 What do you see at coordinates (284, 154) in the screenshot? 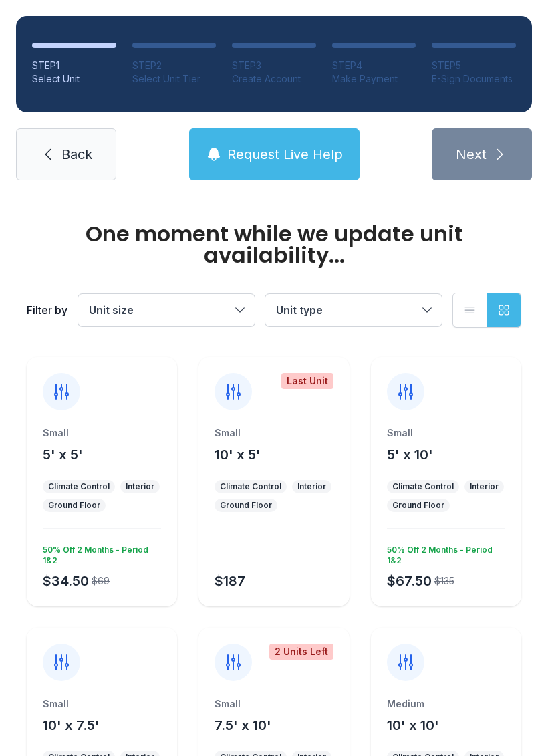
I see `span: Request Live Help` at bounding box center [284, 154].